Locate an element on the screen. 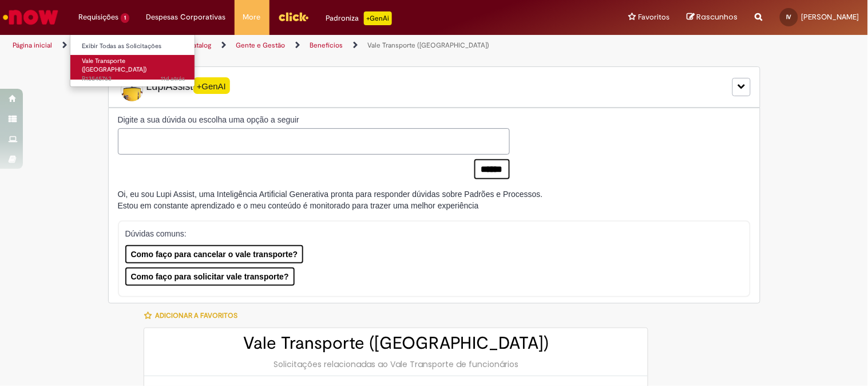  button: Adicionar a Favoritos is located at coordinates (193, 316).